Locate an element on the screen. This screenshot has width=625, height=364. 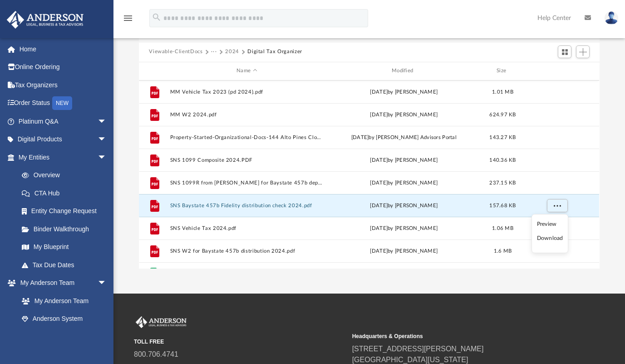
a: Client Referrals is located at coordinates (64, 336).